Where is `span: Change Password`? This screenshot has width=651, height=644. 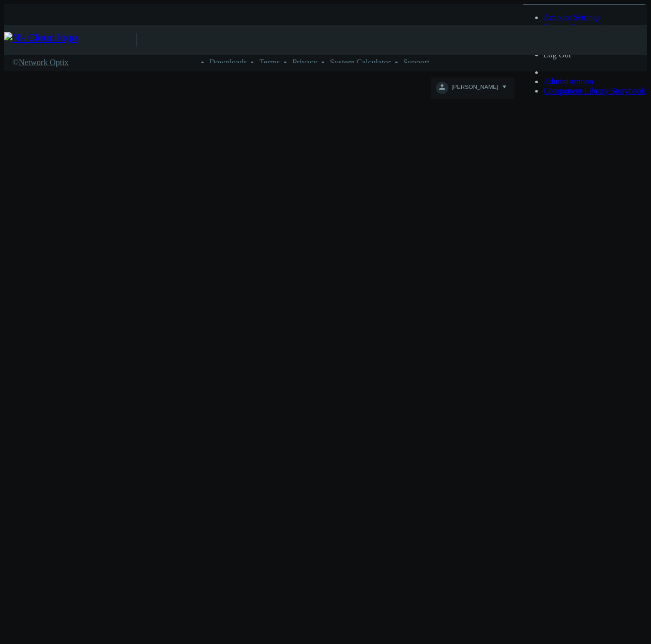 span: Change Password is located at coordinates (572, 26).